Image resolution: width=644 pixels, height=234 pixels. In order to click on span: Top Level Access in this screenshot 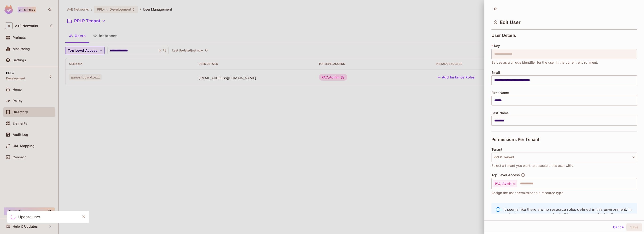, I will do `click(506, 175)`.